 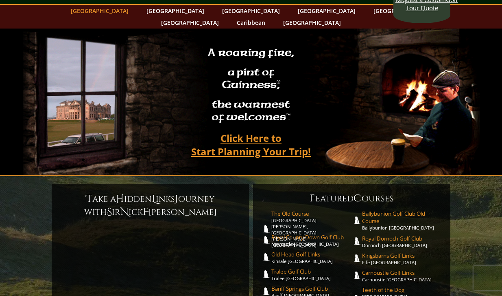 I want to click on span: J, so click(x=177, y=199).